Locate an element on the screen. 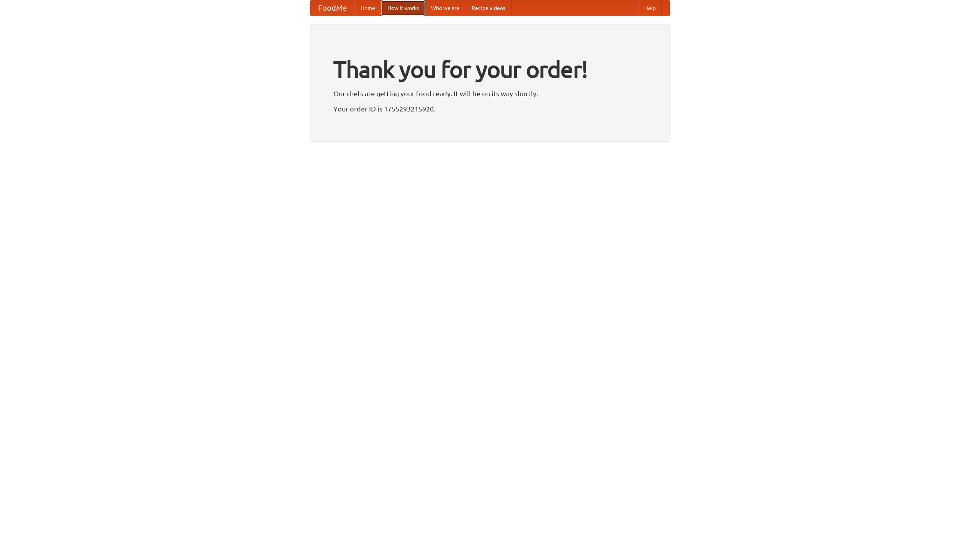 The image size is (980, 542). a: FoodMe is located at coordinates (333, 8).